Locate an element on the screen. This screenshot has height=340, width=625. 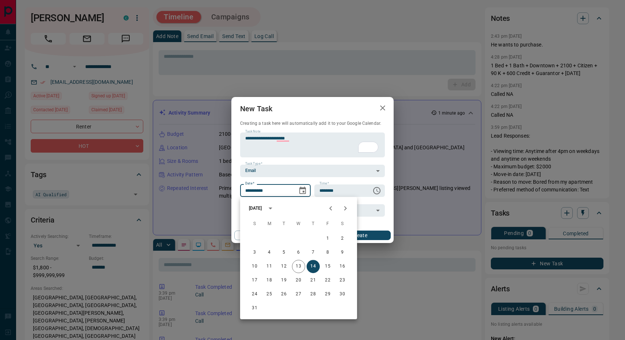
button: 24 is located at coordinates (255, 294).